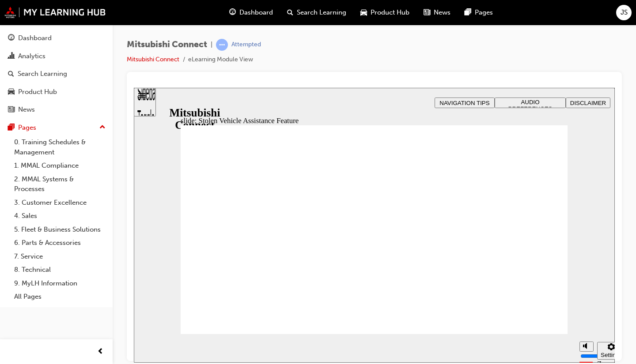 Image resolution: width=636 pixels, height=364 pixels. Describe the element at coordinates (56, 74) in the screenshot. I see `a: Search Learning` at that location.